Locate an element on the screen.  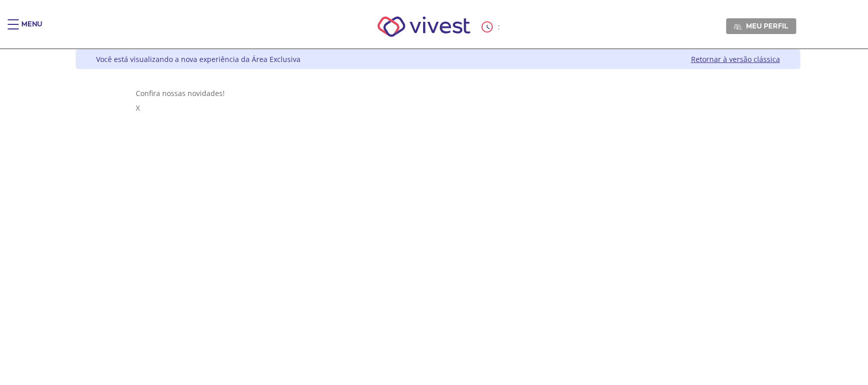
span: Meu perfil is located at coordinates (766, 26).